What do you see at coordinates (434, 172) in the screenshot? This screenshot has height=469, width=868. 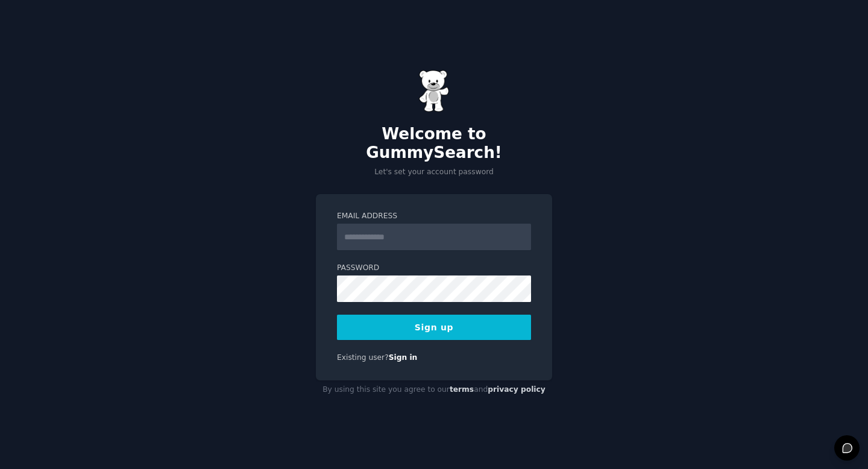 I see `p: Let's set your account password` at bounding box center [434, 172].